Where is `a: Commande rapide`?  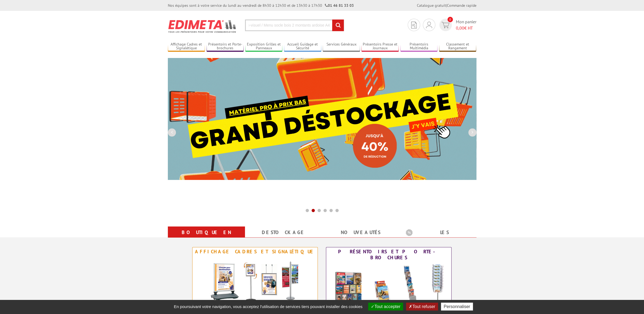
a: Commande rapide is located at coordinates (461, 5).